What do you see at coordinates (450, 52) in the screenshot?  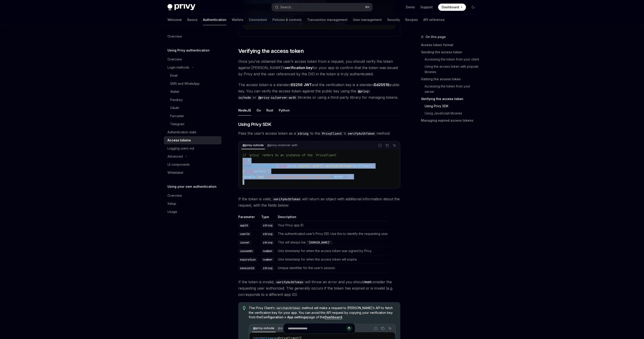 I see `a: Sending the access token` at bounding box center [450, 52].